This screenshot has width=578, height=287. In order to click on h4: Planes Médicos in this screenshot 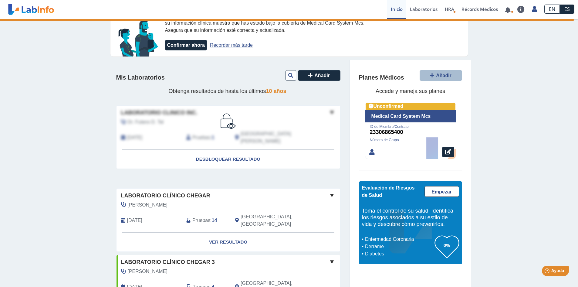, I will do `click(382, 78)`.